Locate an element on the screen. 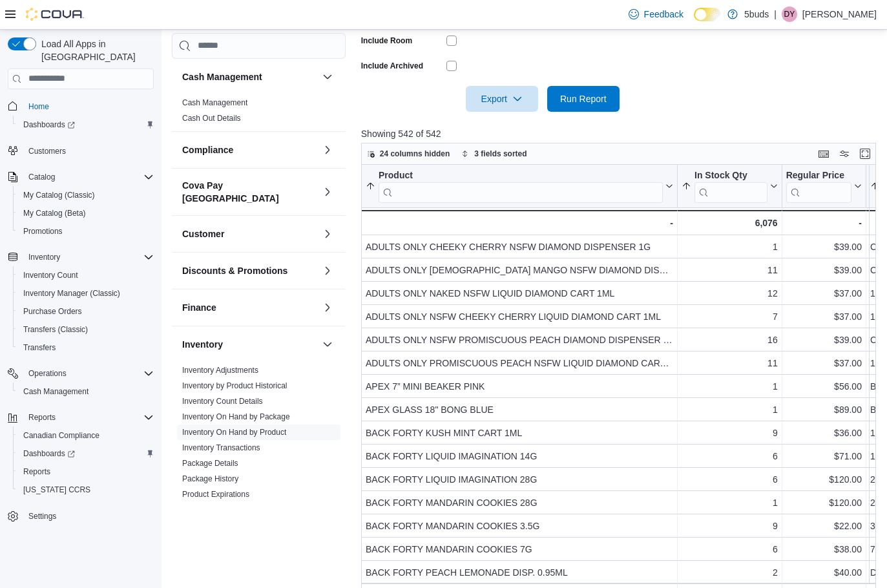 This screenshot has height=588, width=887. span: 3 fields sorted is located at coordinates (501, 154).